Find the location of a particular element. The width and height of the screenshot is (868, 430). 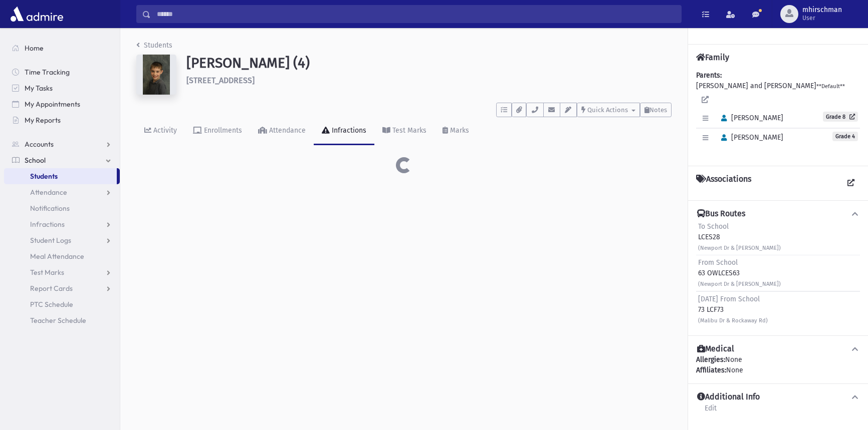

div: Test Marks is located at coordinates (408, 130).